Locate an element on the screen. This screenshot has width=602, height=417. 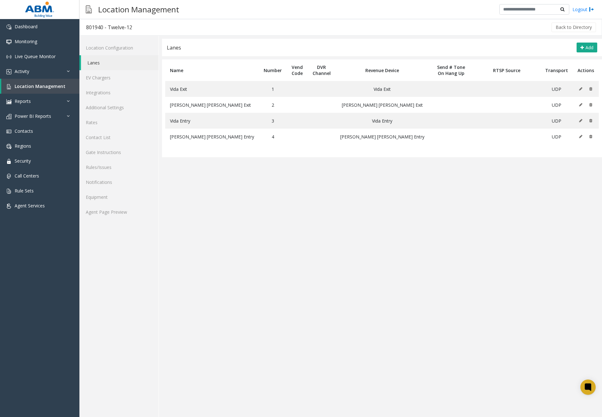
a: Rules/Issues is located at coordinates (119, 167).